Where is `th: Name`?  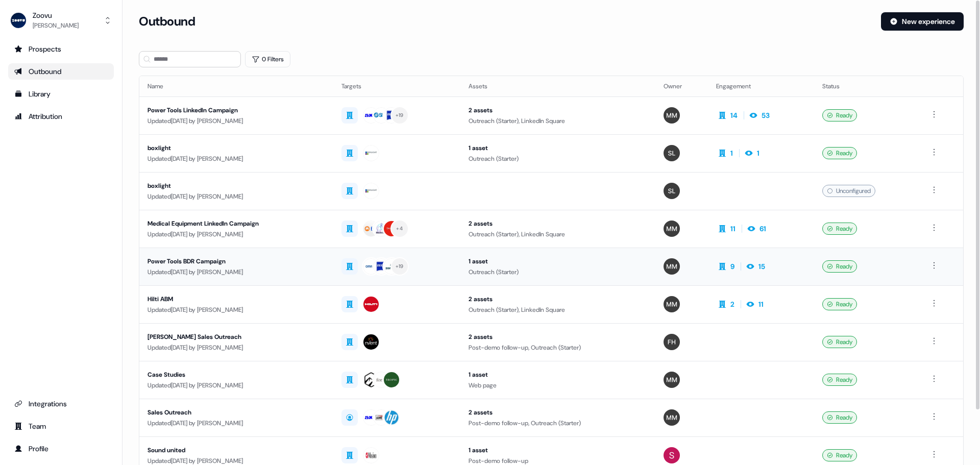
th: Name is located at coordinates (237, 86).